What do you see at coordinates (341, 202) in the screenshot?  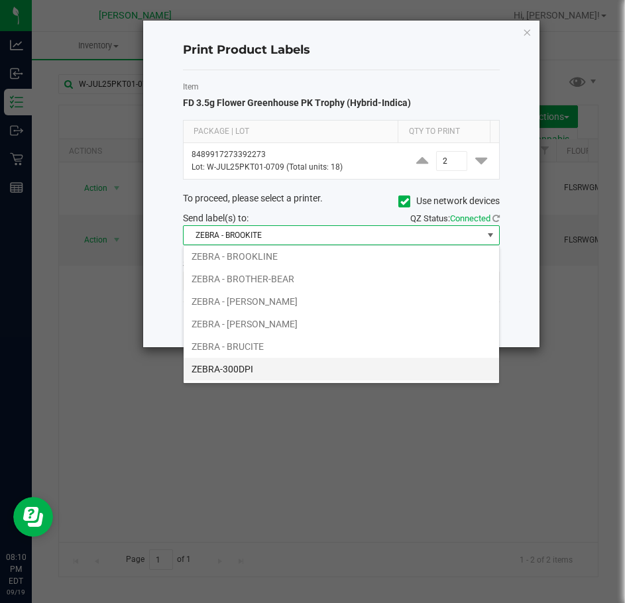 I see `div: To proceed, please select a printer.` at bounding box center [341, 202].